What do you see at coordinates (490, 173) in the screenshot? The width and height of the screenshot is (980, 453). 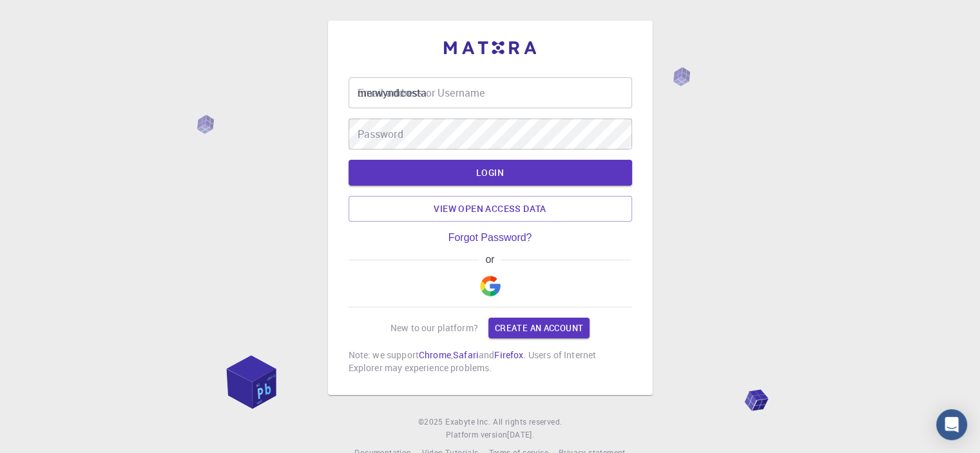 I see `button: LOGIN` at bounding box center [490, 173].